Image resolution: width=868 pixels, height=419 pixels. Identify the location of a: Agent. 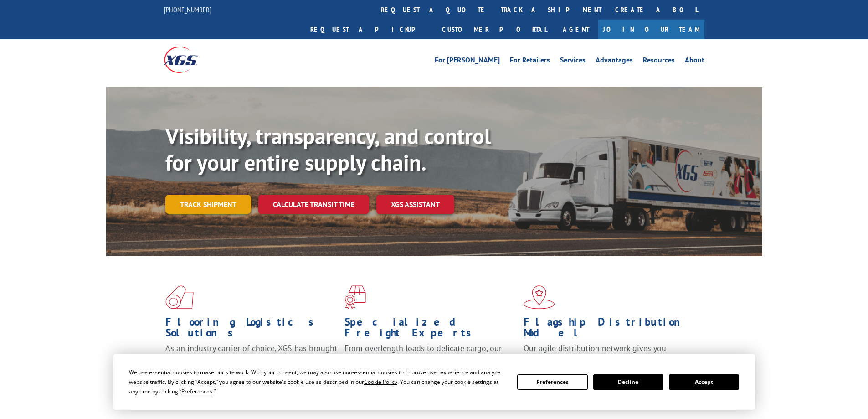
(576, 29).